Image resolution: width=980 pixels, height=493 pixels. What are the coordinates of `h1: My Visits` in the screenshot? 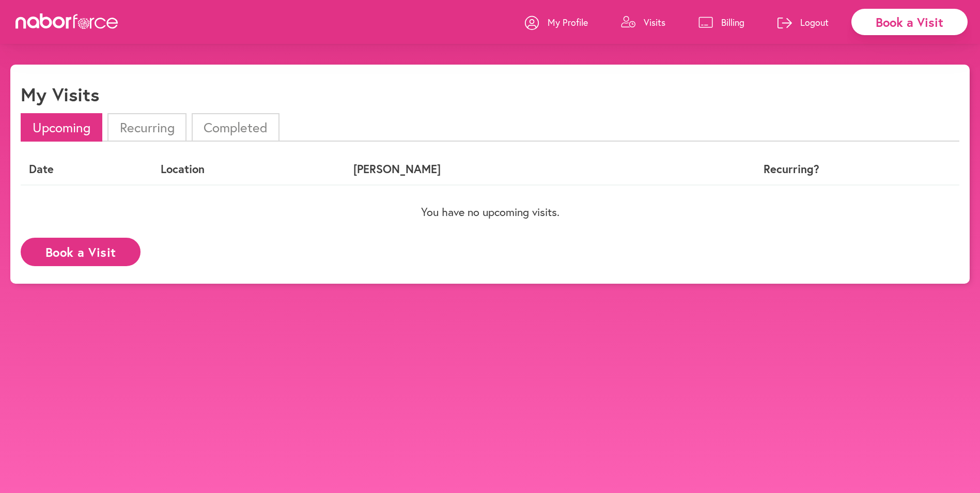 It's located at (60, 94).